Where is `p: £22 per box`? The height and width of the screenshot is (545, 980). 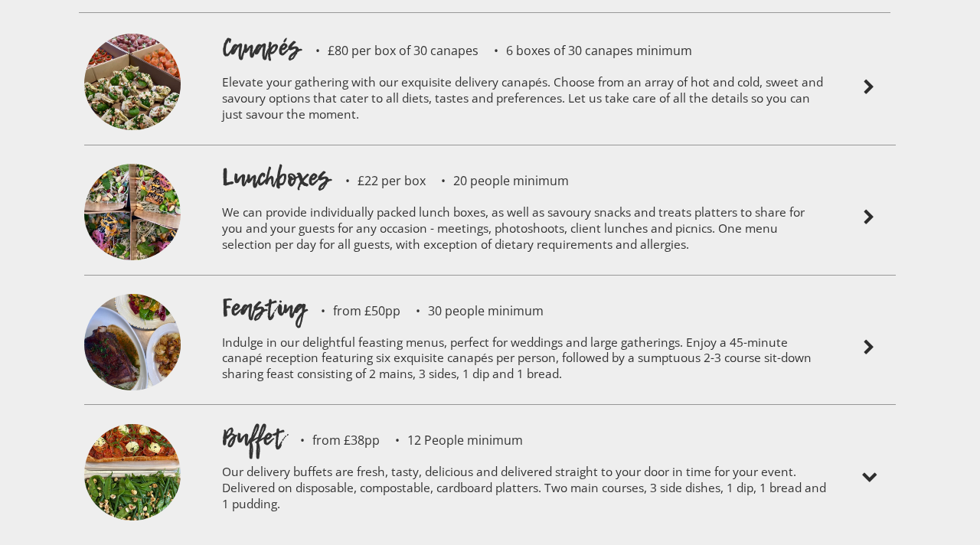
p: £22 per box is located at coordinates (378, 181).